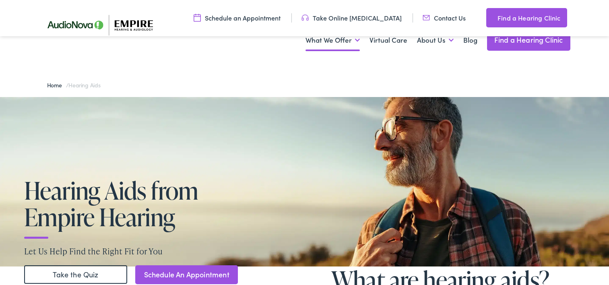 The width and height of the screenshot is (609, 285). I want to click on a: Schedule an Appointment, so click(237, 18).